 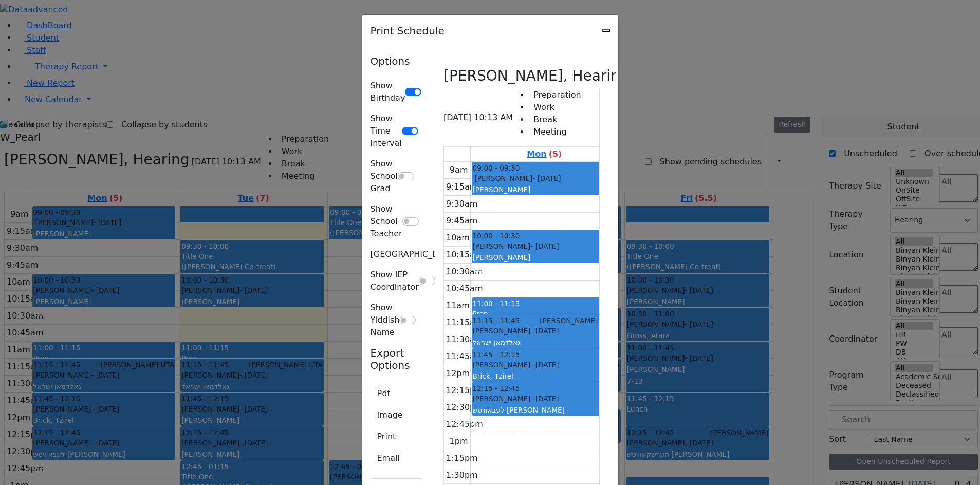 What do you see at coordinates (387, 222) in the screenshot?
I see `label: Show School Teacher` at bounding box center [387, 222].